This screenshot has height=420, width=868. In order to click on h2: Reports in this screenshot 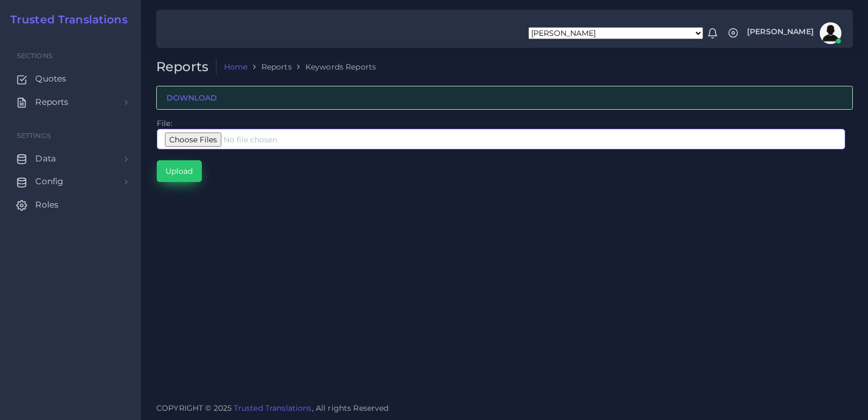, I will do `click(186, 67)`.